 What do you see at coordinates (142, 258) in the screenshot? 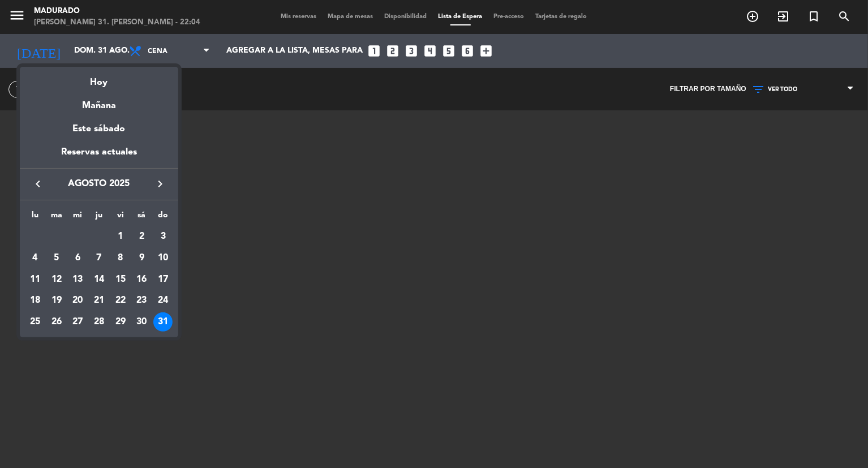
I see `div: 9` at bounding box center [142, 258].